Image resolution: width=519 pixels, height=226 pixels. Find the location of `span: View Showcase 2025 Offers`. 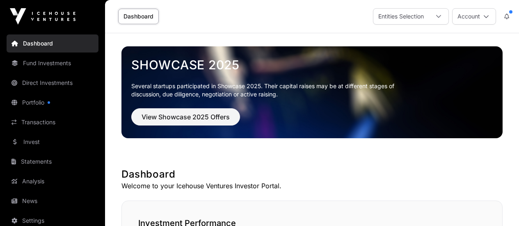

span: View Showcase 2025 Offers is located at coordinates (185, 117).